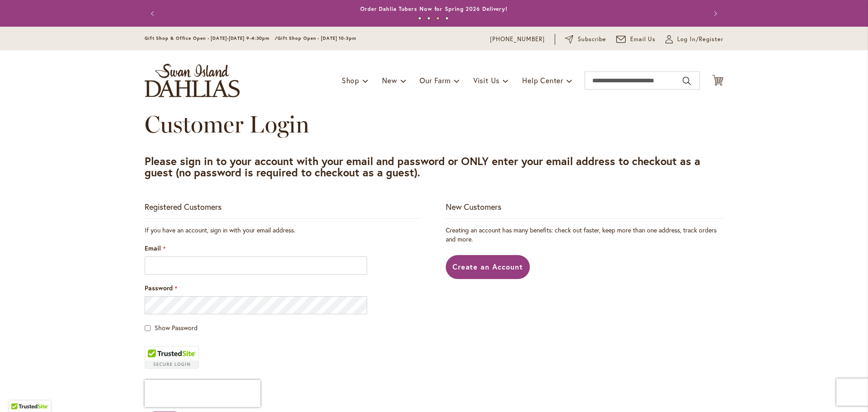 This screenshot has width=868, height=412. Describe the element at coordinates (438, 18) in the screenshot. I see `button: 3 of 4` at that location.